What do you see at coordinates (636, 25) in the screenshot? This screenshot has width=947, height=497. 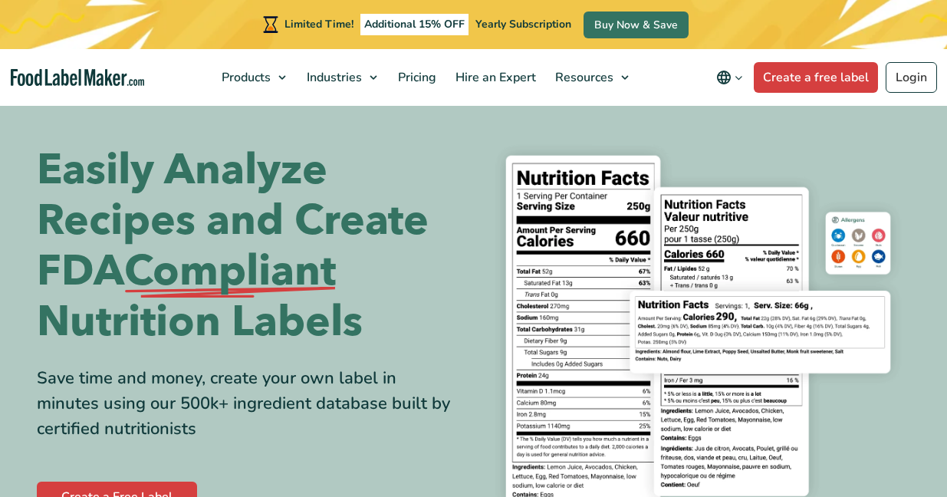 I see `a: Buy Now & Save` at bounding box center [636, 25].